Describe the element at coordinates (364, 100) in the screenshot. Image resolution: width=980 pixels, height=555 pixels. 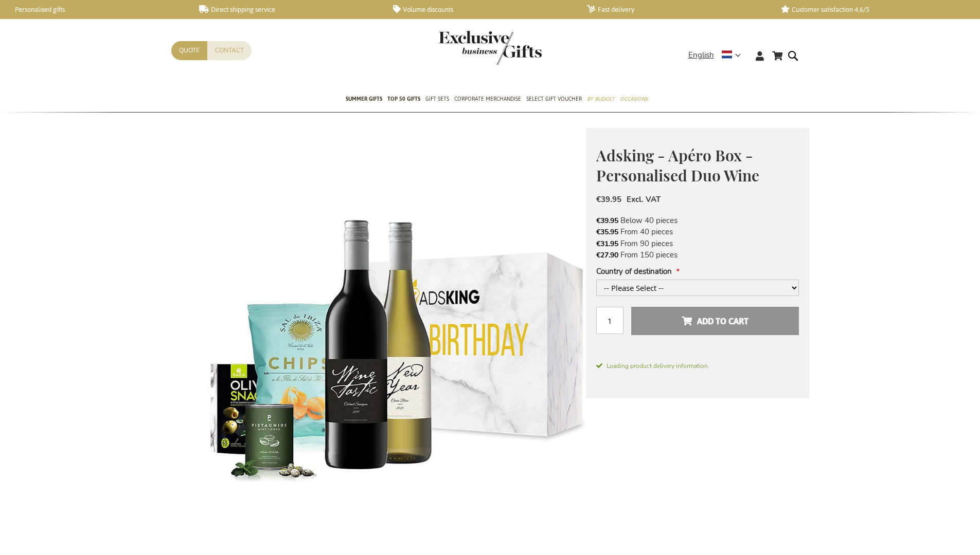
I see `a: Summer Gifts` at that location.